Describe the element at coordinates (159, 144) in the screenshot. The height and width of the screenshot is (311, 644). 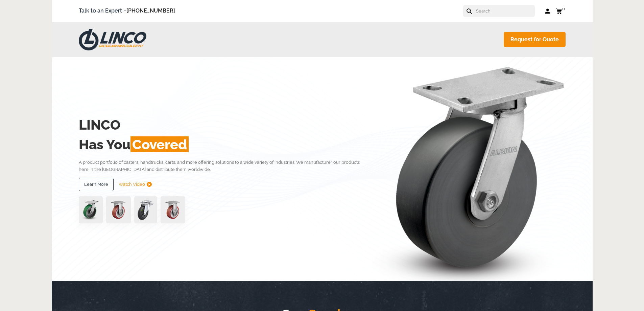
I see `span: Covered` at that location.